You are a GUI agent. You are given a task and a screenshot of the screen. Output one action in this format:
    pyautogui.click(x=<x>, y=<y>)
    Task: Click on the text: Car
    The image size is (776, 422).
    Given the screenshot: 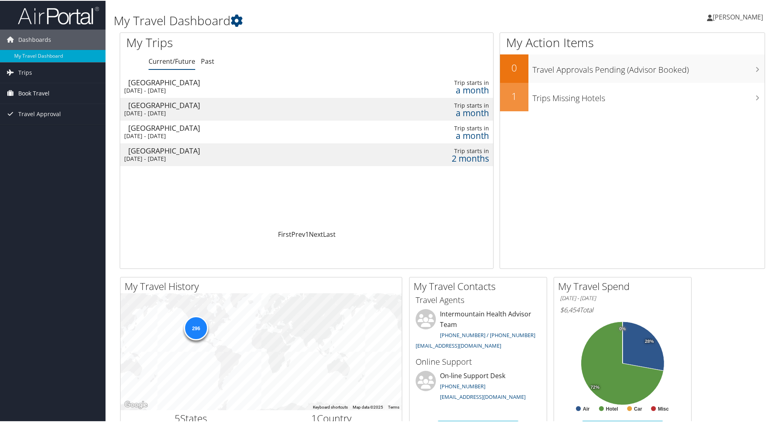 What is the action you would take?
    pyautogui.click(x=638, y=408)
    